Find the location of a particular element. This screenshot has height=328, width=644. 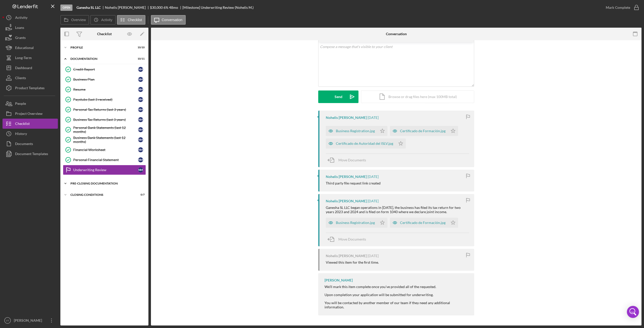

div: Profile is located at coordinates (101, 47).